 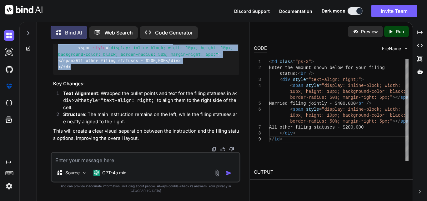 I want to click on img: preview, so click(x=356, y=32).